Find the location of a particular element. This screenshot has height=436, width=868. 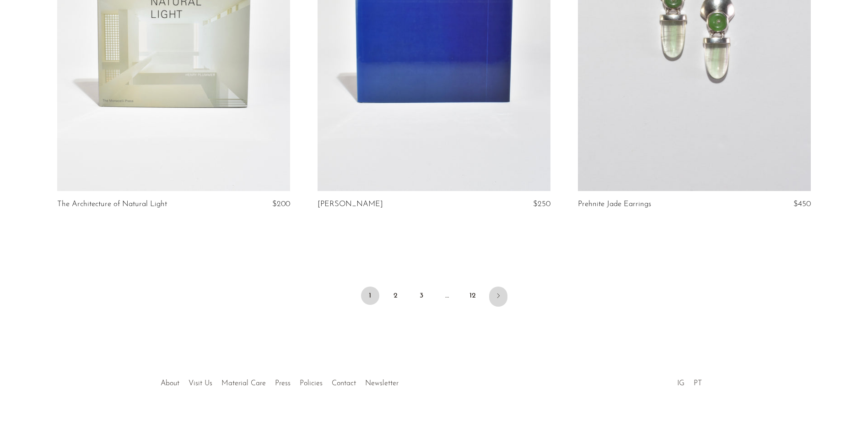

a: Contact is located at coordinates (343, 383).